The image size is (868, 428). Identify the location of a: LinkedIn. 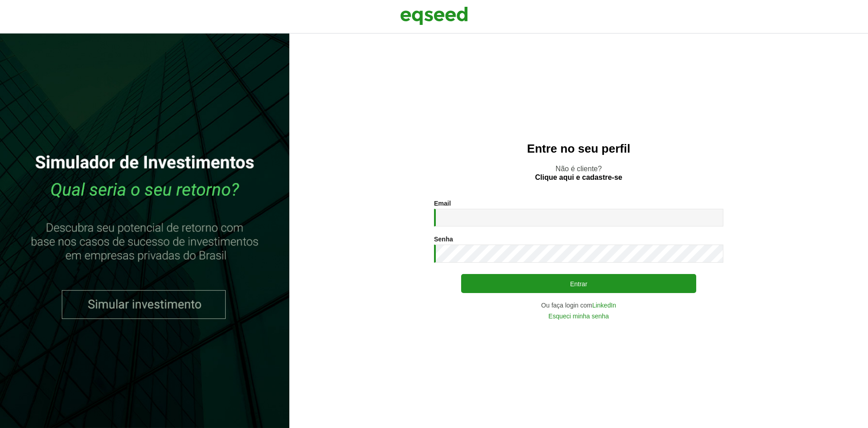
(604, 305).